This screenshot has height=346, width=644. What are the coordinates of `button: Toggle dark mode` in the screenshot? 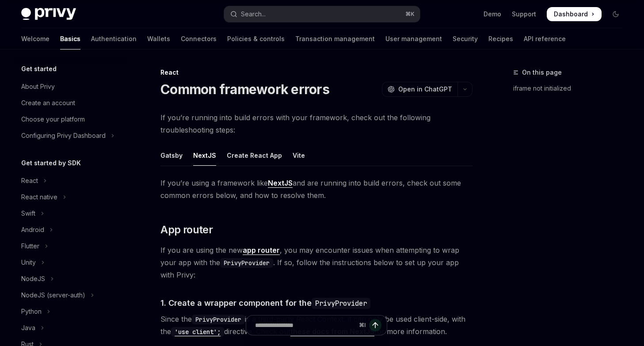 It's located at (615, 14).